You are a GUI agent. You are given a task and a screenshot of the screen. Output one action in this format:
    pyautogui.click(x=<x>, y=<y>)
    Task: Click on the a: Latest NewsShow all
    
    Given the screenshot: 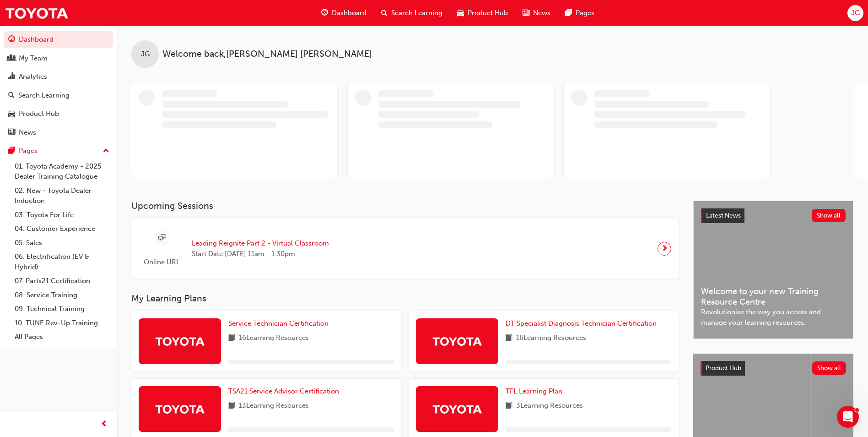 What is the action you would take?
    pyautogui.click(x=773, y=216)
    